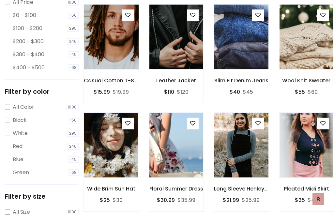  What do you see at coordinates (300, 200) in the screenshot?
I see `h6: $35` at bounding box center [300, 200].